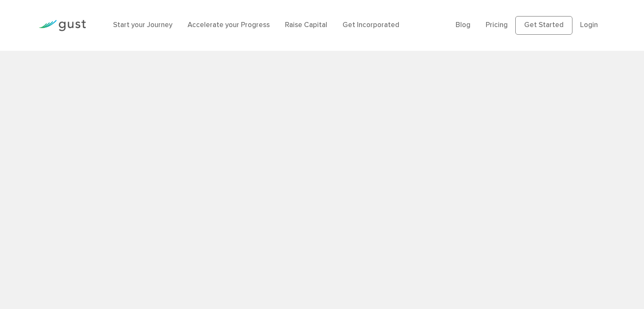 This screenshot has height=309, width=644. What do you see at coordinates (306, 25) in the screenshot?
I see `a: Raise Capital` at bounding box center [306, 25].